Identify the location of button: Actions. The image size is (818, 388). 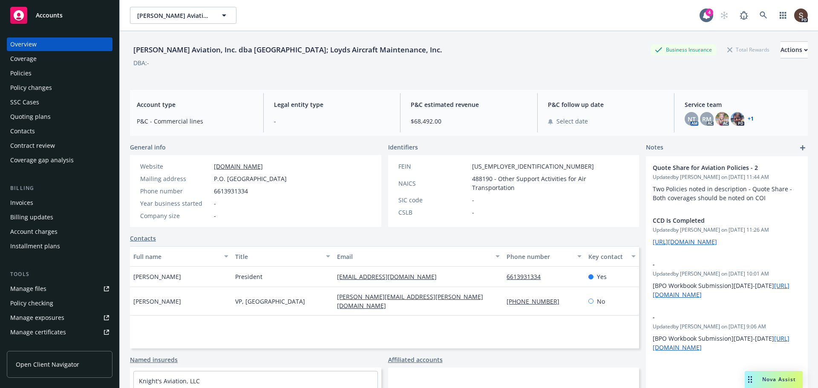
(794, 50).